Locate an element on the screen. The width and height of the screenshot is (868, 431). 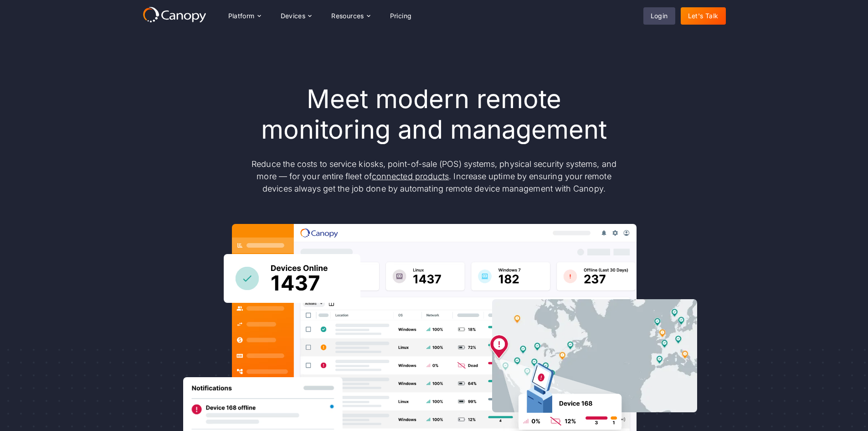
a: Login is located at coordinates (660, 16).